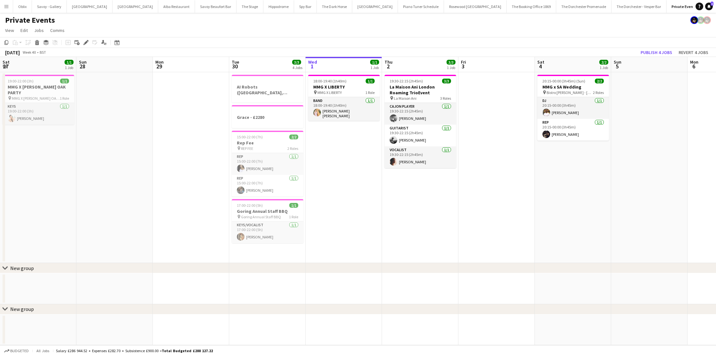 This screenshot has height=356, width=716. Describe the element at coordinates (334, 6) in the screenshot. I see `button: The Dark Horse` at that location.